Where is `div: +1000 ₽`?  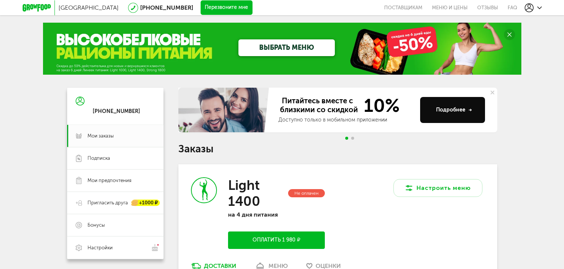
div: +1000 ₽ is located at coordinates (146, 203).